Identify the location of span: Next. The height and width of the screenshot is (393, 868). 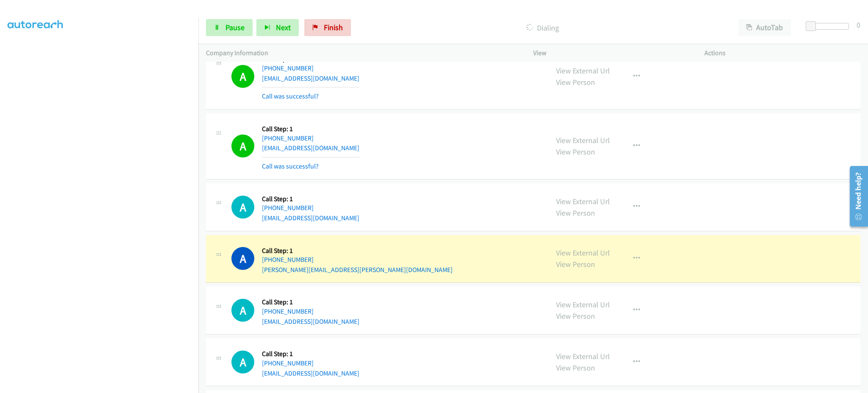
(283, 27).